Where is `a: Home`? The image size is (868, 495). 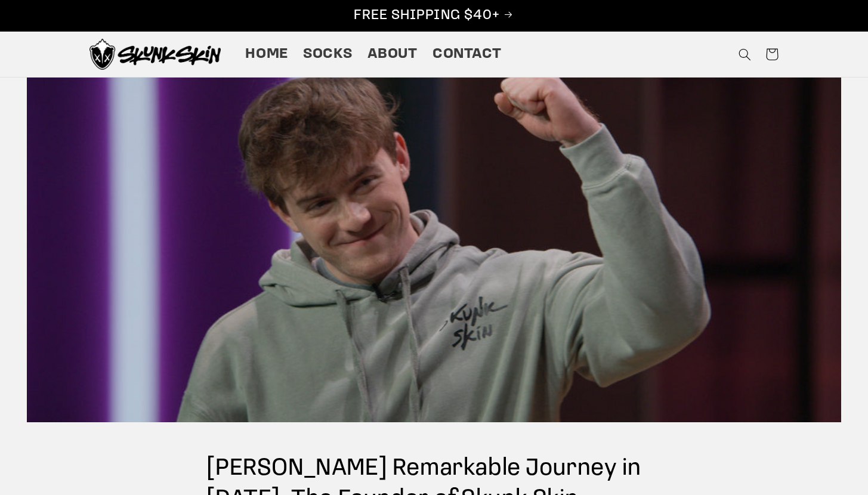 a: Home is located at coordinates (267, 54).